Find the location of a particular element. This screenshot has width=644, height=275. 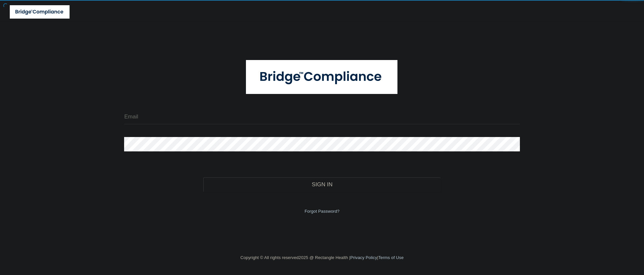

button: Sign In is located at coordinates (322, 185).